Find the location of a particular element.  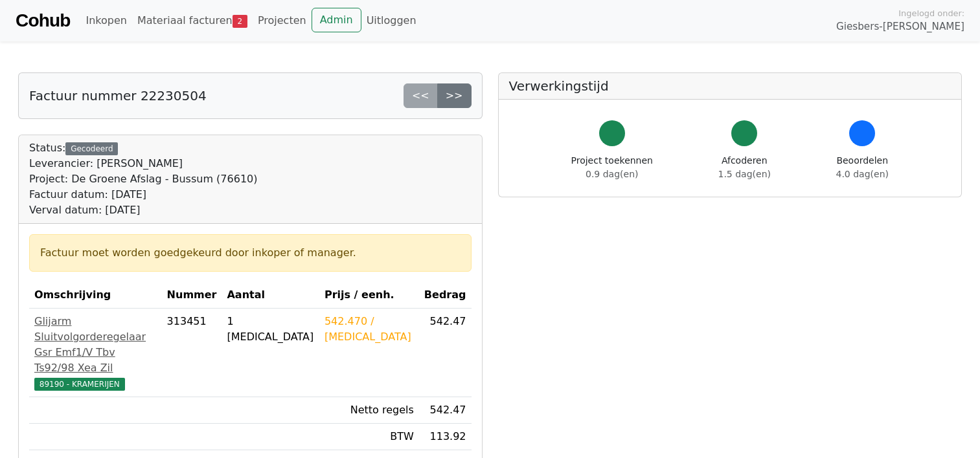

span: 89190 - KRAMERIJEN is located at coordinates (80, 385).